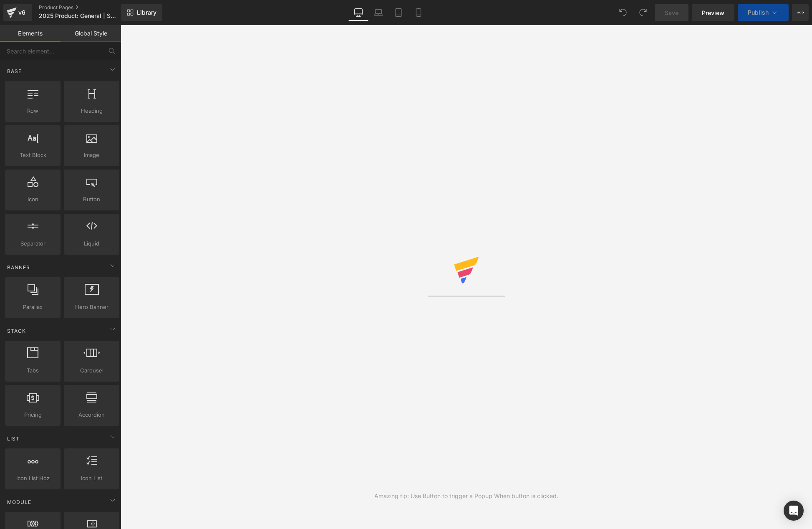  Describe the element at coordinates (92, 244) in the screenshot. I see `span: Liquid` at that location.